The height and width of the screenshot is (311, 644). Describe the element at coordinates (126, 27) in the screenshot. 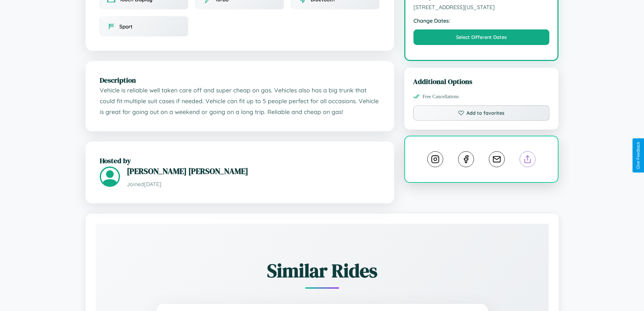

I see `span: Sport` at that location.